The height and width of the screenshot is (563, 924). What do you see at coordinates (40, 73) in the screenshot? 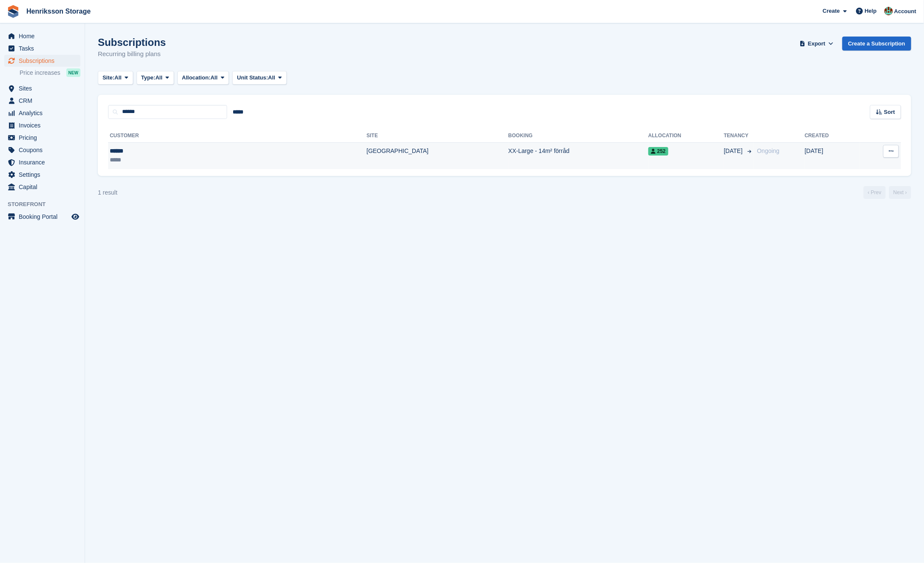
I see `span: Price increases` at bounding box center [40, 73].